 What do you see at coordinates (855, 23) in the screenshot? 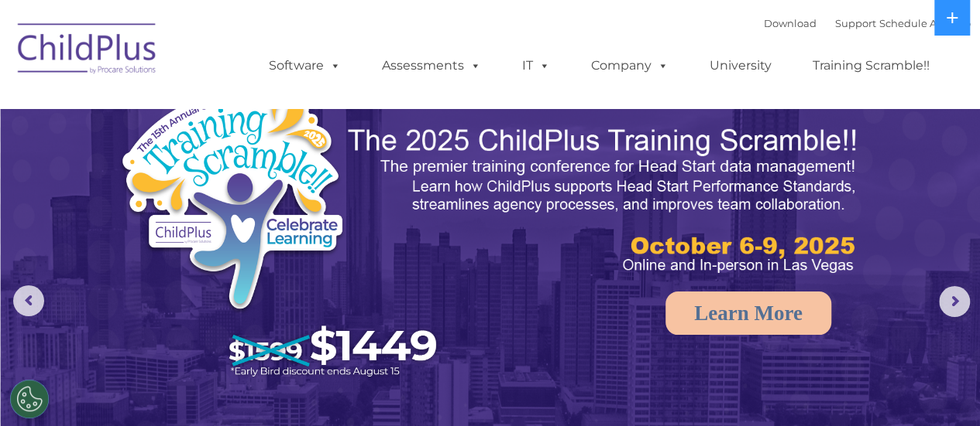
I see `a: Support` at bounding box center [855, 23].